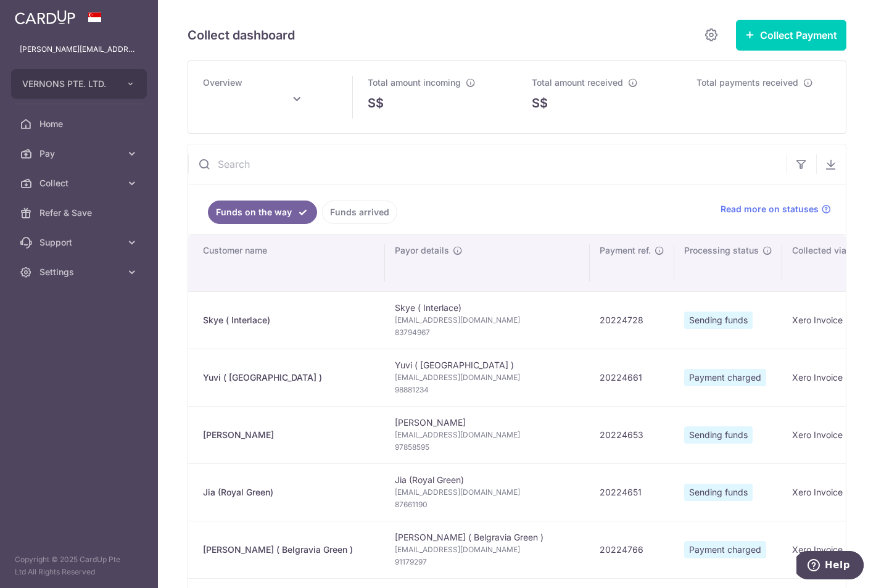 This screenshot has height=588, width=876. What do you see at coordinates (488, 562) in the screenshot?
I see `span: 91179297` at bounding box center [488, 562].